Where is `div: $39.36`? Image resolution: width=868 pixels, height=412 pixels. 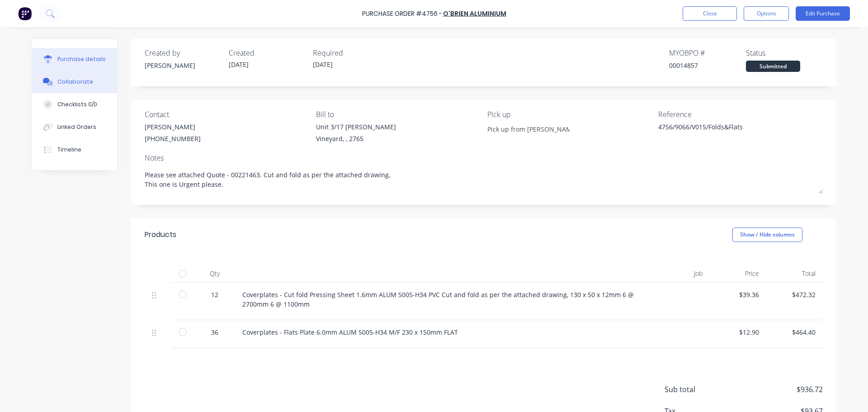 div: $39.36 is located at coordinates (737, 294).